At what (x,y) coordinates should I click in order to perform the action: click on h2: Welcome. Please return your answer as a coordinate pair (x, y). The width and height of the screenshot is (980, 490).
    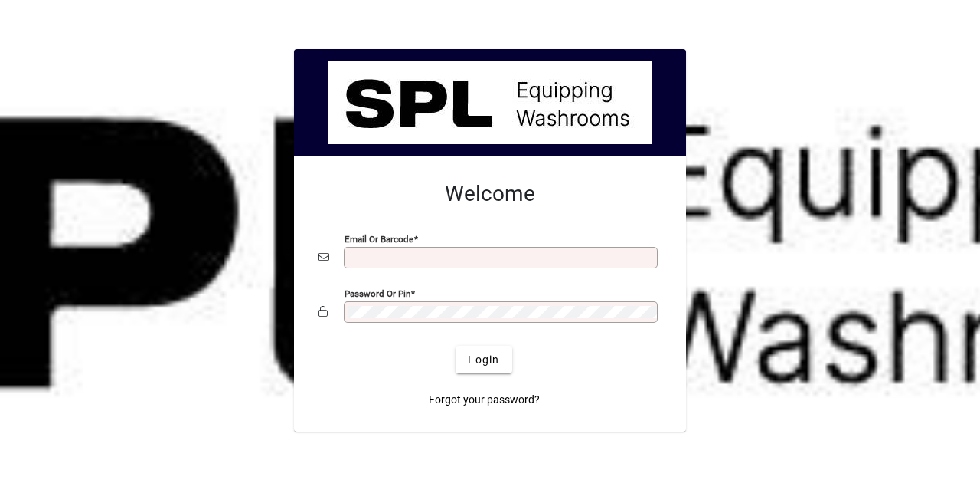
    Looking at the image, I should click on (490, 194).